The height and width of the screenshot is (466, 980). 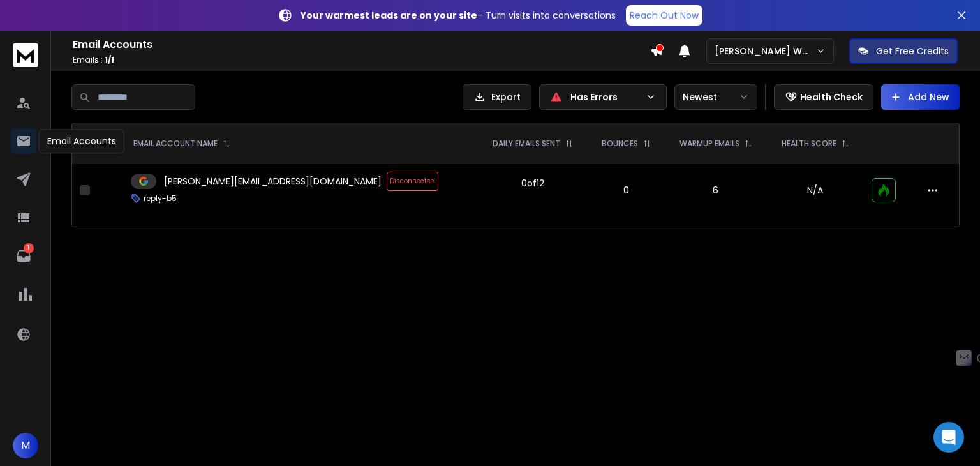 What do you see at coordinates (533, 183) in the screenshot?
I see `div: 0 of 12` at bounding box center [533, 183].